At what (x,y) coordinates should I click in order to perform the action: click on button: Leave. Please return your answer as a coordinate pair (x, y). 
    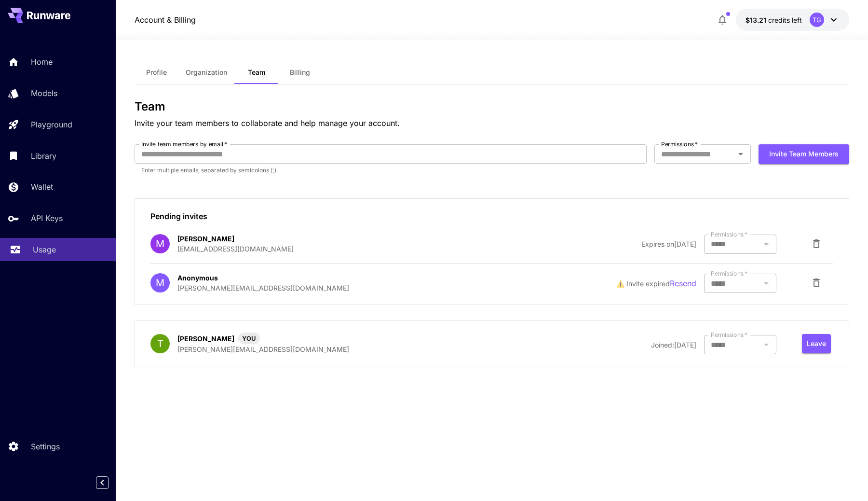
    Looking at the image, I should click on (817, 344).